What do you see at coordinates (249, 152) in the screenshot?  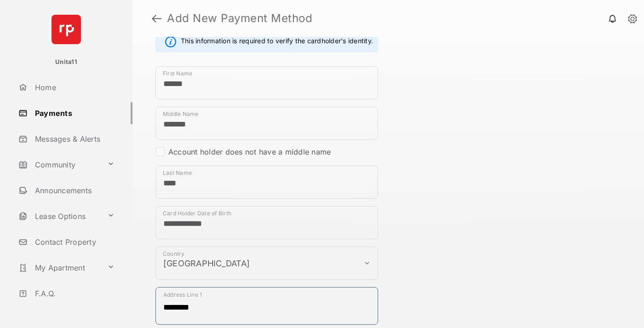 I see `label: Account holder does not have a middle name` at bounding box center [249, 152].